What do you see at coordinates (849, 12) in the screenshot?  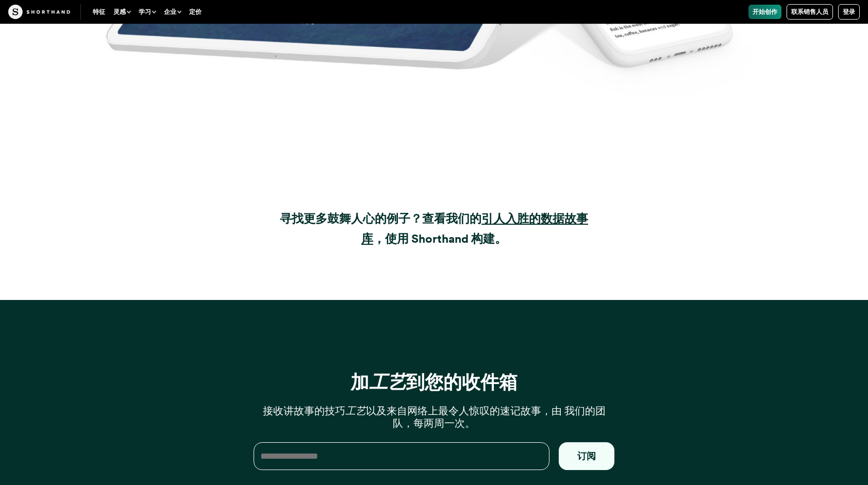 I see `a: 登录` at bounding box center [849, 12].